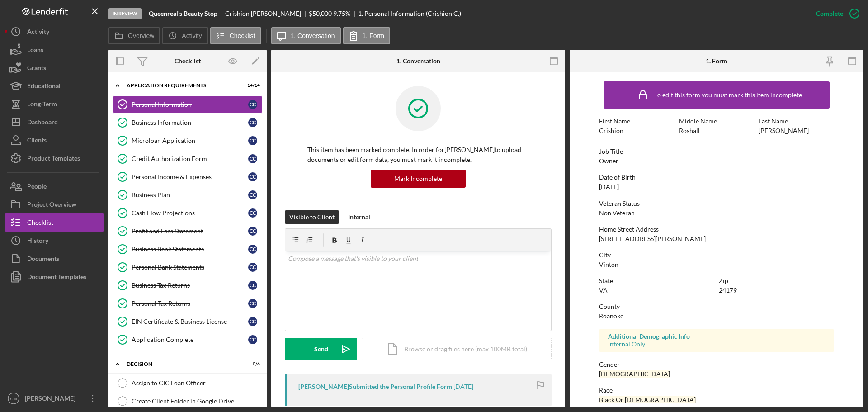 The height and width of the screenshot is (412, 868). Describe the element at coordinates (185, 36) in the screenshot. I see `button: Activity` at that location.